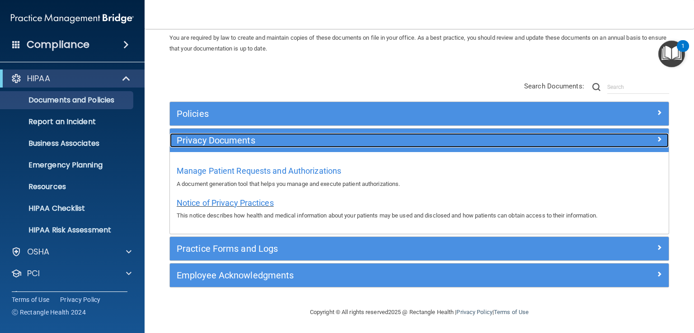  Describe the element at coordinates (71, 79) in the screenshot. I see `a: HIPAA` at that location.